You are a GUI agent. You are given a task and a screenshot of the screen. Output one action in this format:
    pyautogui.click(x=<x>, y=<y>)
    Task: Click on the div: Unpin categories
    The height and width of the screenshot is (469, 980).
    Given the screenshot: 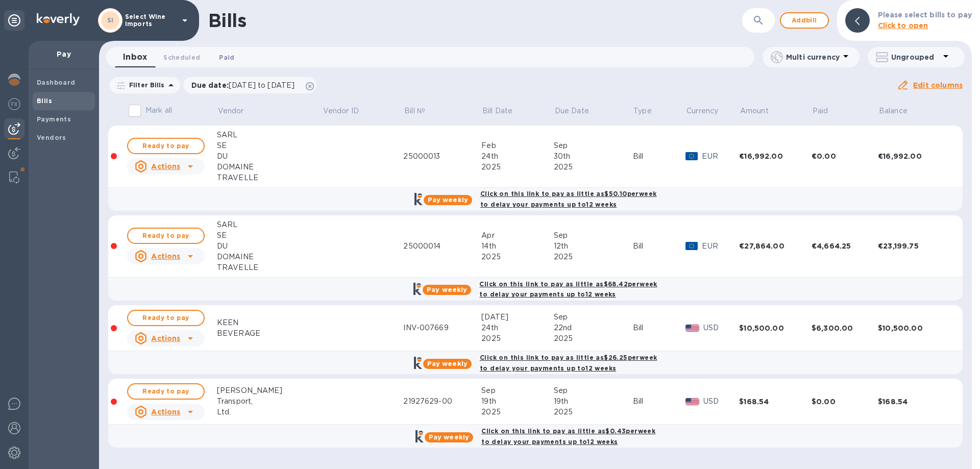 What is the action you would take?
    pyautogui.click(x=14, y=20)
    